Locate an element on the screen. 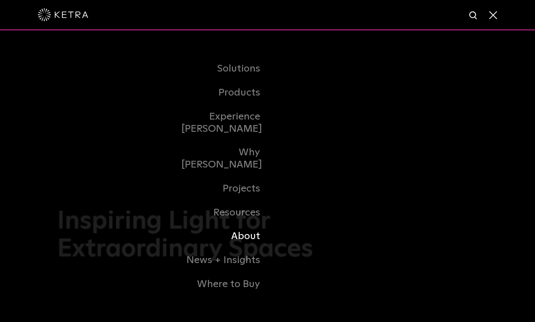  div: Navigation Menu is located at coordinates (268, 176).